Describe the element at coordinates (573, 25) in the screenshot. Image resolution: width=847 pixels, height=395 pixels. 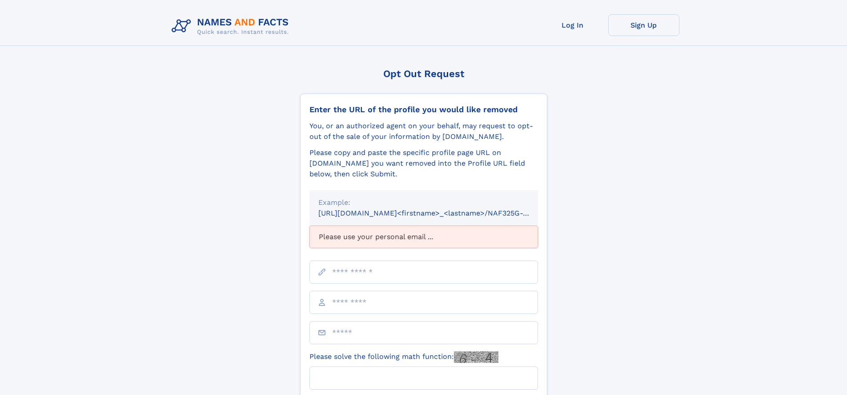
I see `a: Log In` at that location.